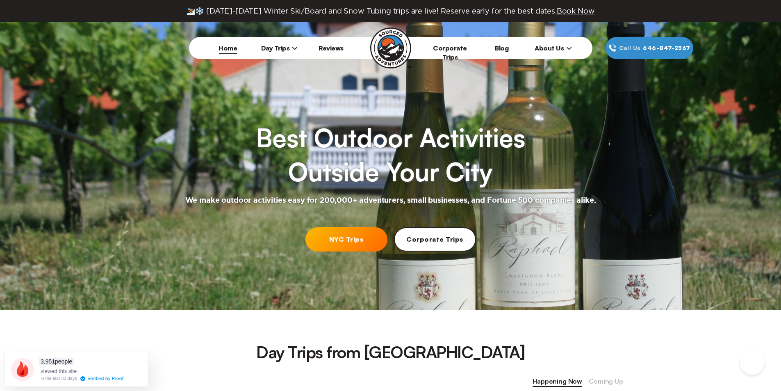  I want to click on a: Reviews, so click(331, 48).